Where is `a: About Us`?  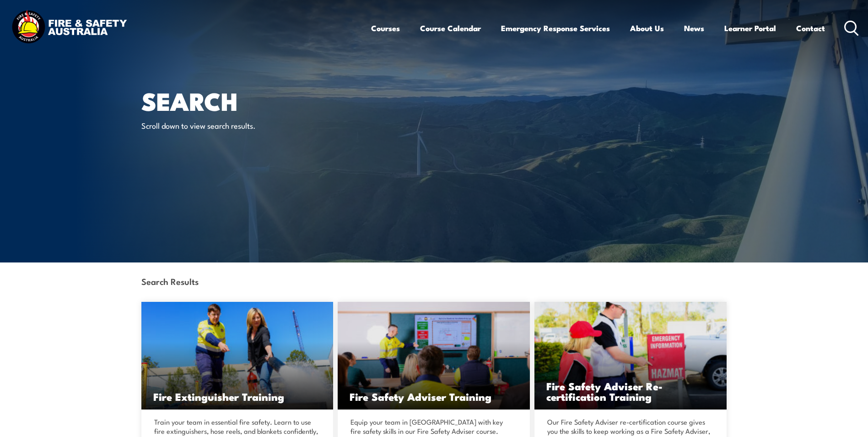 a: About Us is located at coordinates (647, 28).